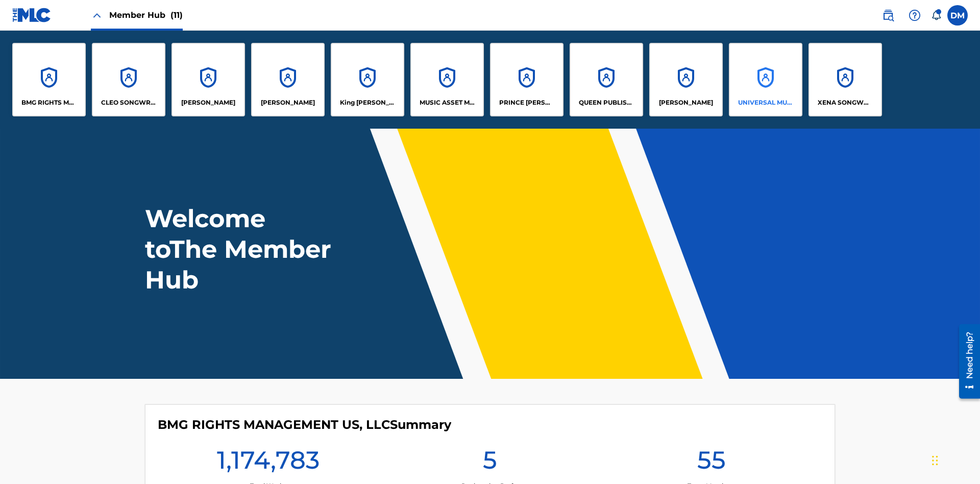 The image size is (980, 484). Describe the element at coordinates (607, 80) in the screenshot. I see `a: AccountsQUEEN PUBLISHA` at that location.